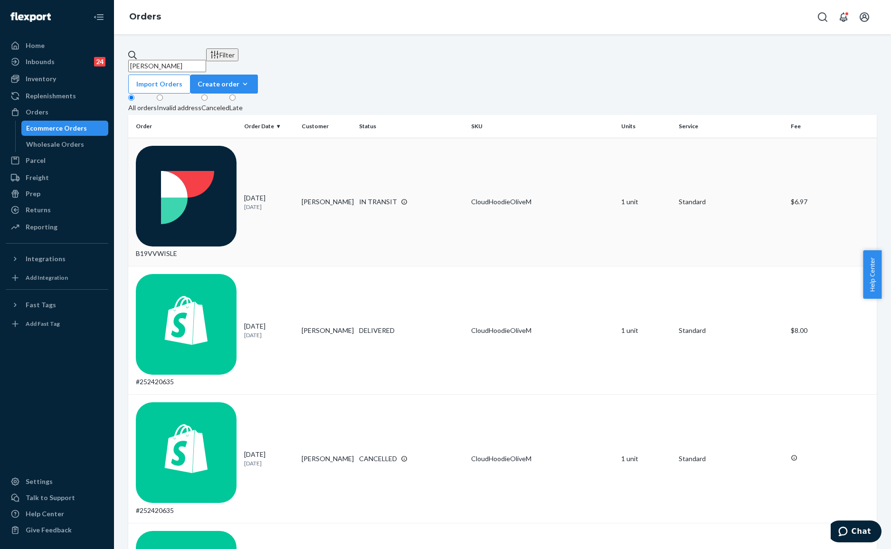 Image resolution: width=891 pixels, height=549 pixels. Describe the element at coordinates (57, 530) in the screenshot. I see `button: Give Feedback` at that location.